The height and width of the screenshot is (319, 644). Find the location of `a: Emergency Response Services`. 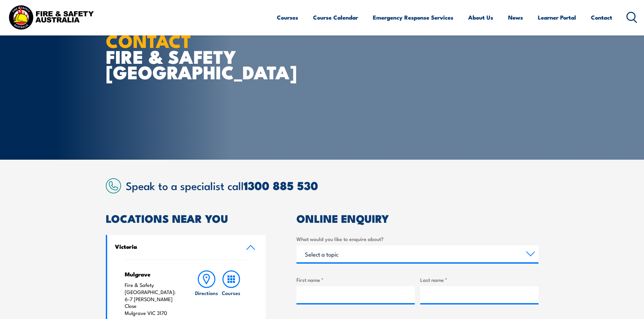

a: Emergency Response Services is located at coordinates (413, 17).